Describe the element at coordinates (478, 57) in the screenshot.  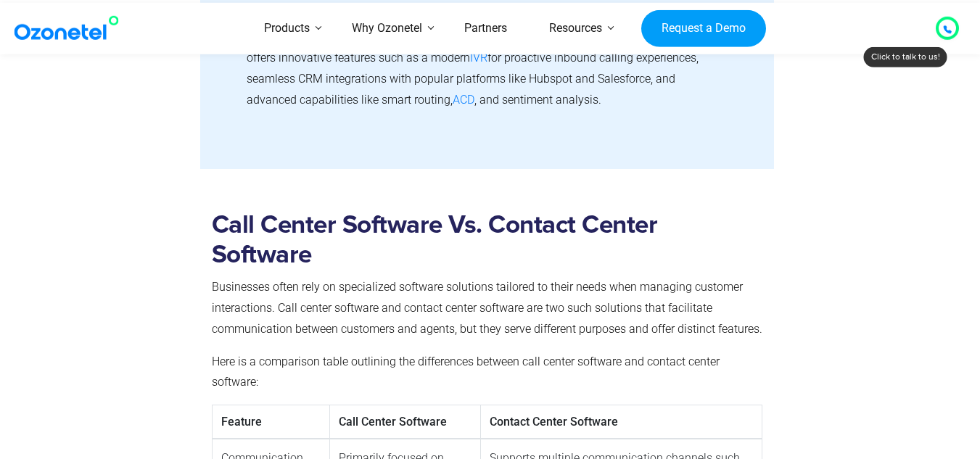
I see `span: IVR` at that location.